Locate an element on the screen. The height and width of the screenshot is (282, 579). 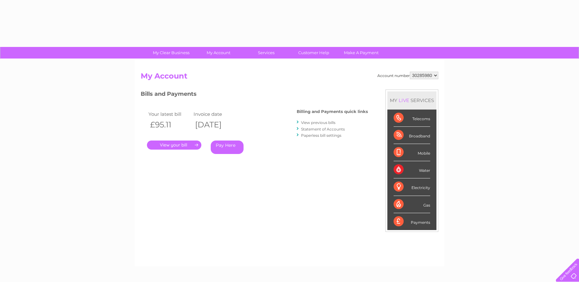
a: My Clear Business is located at coordinates (171, 53).